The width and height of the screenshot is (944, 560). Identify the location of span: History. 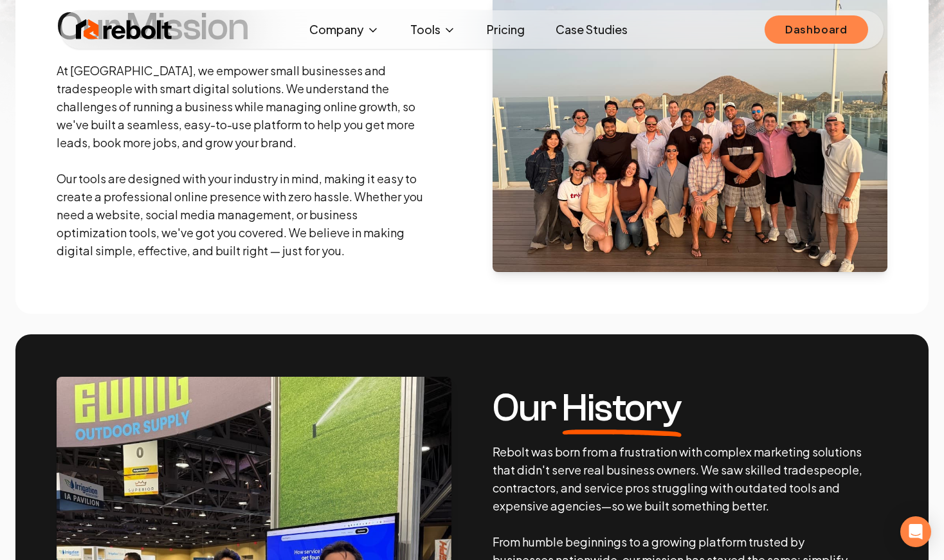
(622, 408).